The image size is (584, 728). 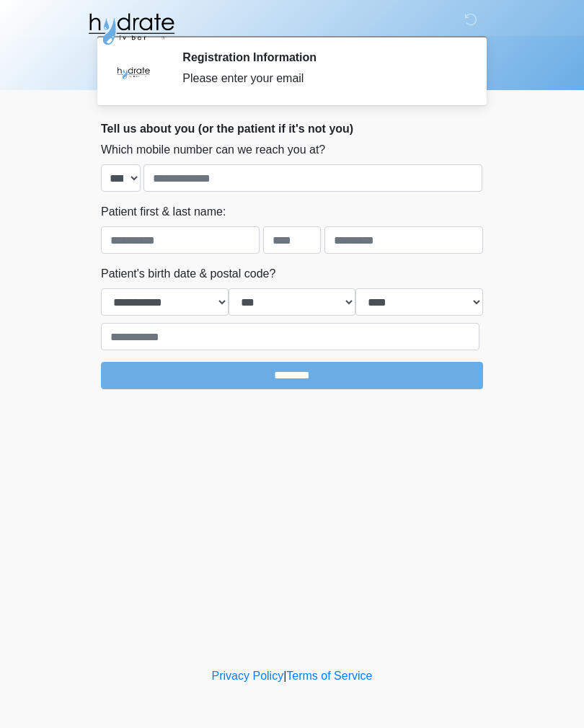 I want to click on a: Terms of Service, so click(x=329, y=675).